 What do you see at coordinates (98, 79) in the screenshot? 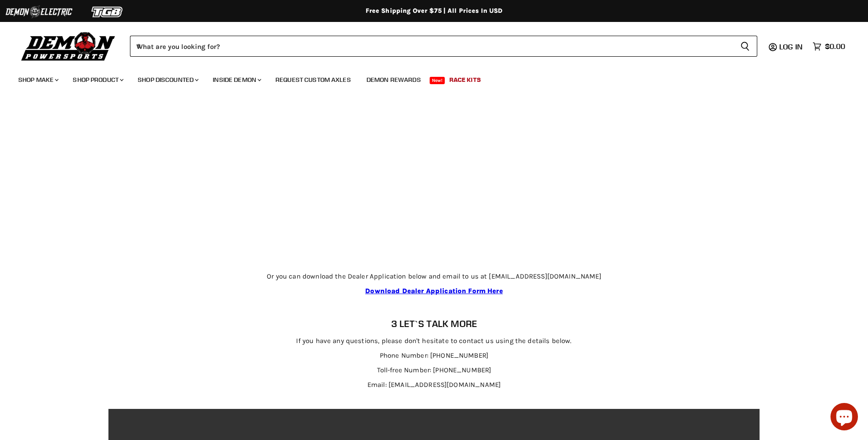
I see `a: Shop Product` at bounding box center [98, 79].